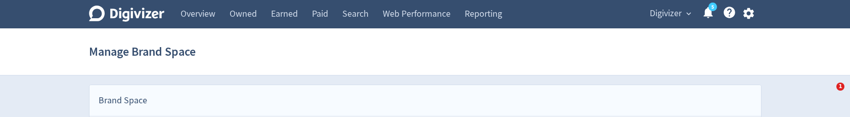 Image resolution: width=850 pixels, height=117 pixels. I want to click on span: expand_more, so click(688, 14).